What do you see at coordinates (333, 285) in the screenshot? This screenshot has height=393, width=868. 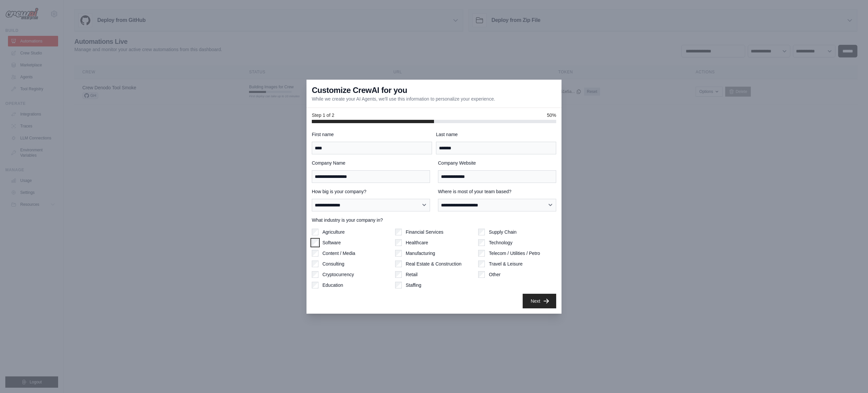 I see `label: Education` at bounding box center [333, 285].